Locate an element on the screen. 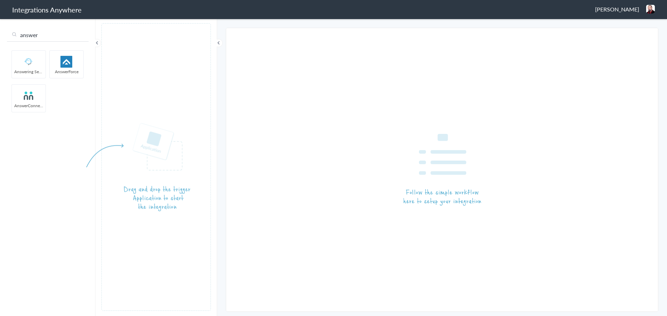 The height and width of the screenshot is (316, 667). span: Answering Service is located at coordinates (28, 72).